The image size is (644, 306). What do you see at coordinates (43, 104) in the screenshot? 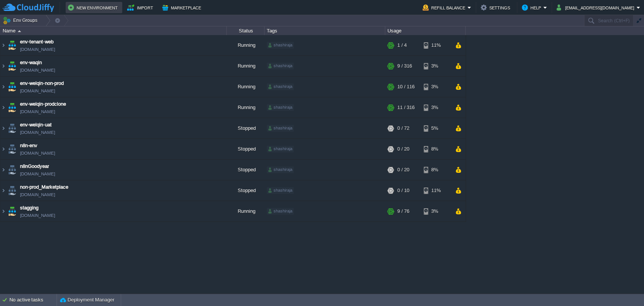
I see `span: env-welqin-prodclone` at bounding box center [43, 104].